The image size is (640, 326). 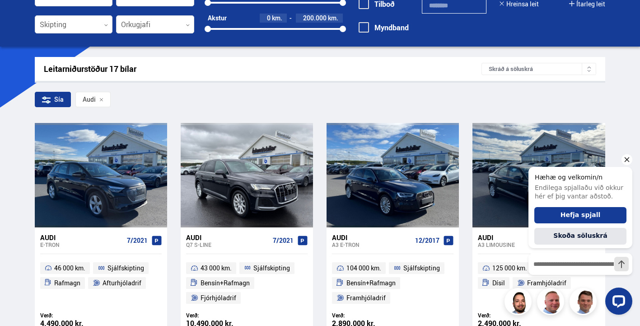 I want to click on button: Hreinsa leit, so click(x=519, y=4).